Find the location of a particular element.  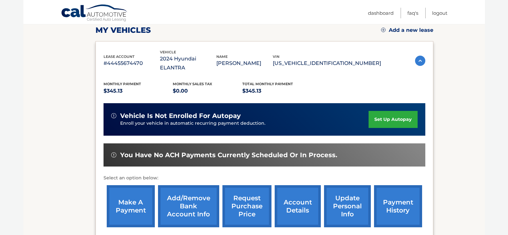

a: set up autopay is located at coordinates (393, 119).